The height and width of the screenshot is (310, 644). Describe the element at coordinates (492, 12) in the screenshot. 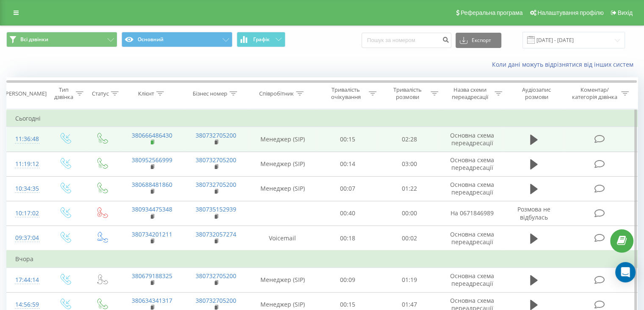

I see `span: Реферальна програма` at that location.